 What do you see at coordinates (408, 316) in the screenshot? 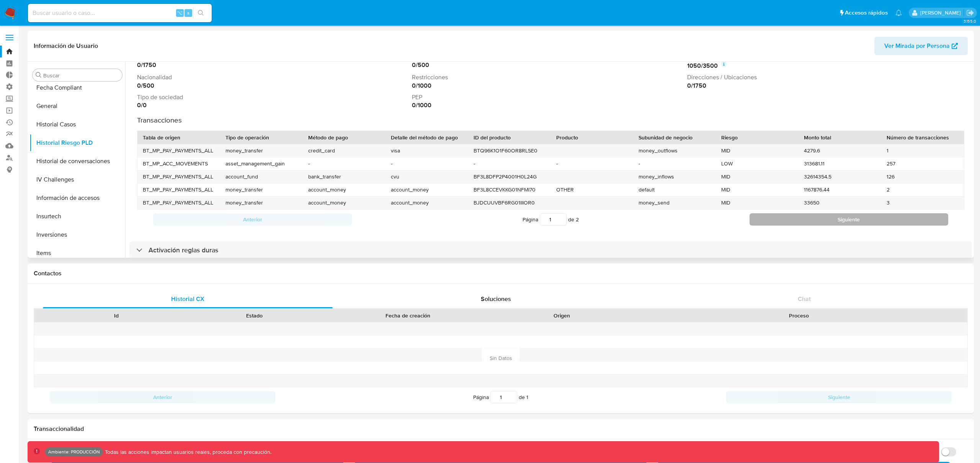
I see `div: Fecha de creación` at bounding box center [408, 316].